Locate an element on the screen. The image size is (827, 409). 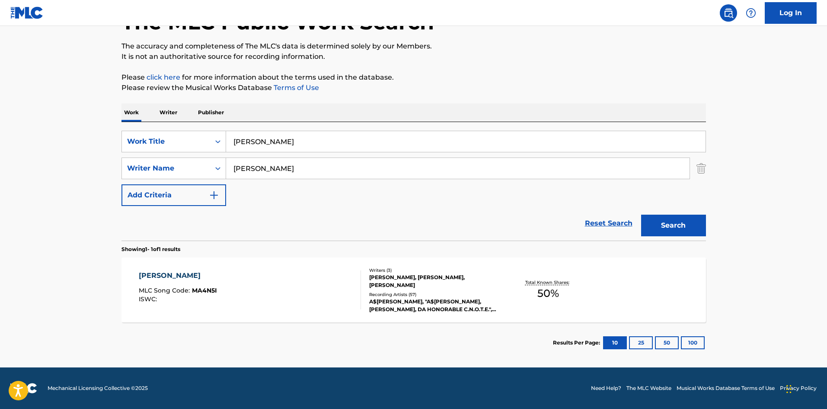
a: Terms of Use is located at coordinates (295, 87).